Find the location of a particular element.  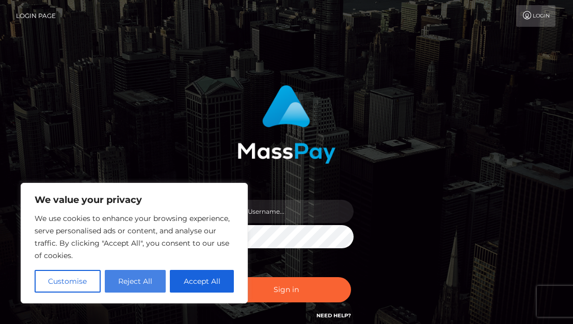

input: Username... is located at coordinates (296, 212).